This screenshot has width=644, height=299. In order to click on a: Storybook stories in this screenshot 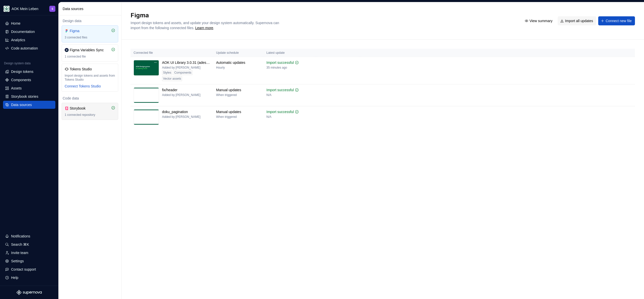, I will do `click(29, 97)`.